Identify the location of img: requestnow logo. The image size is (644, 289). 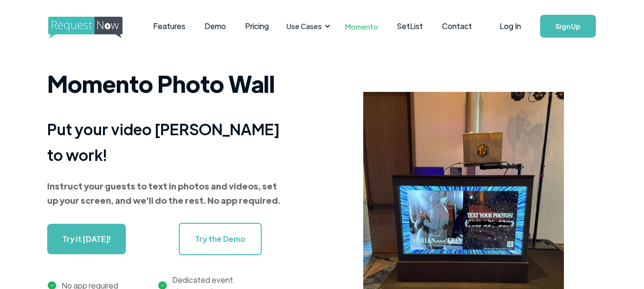
(94, 28).